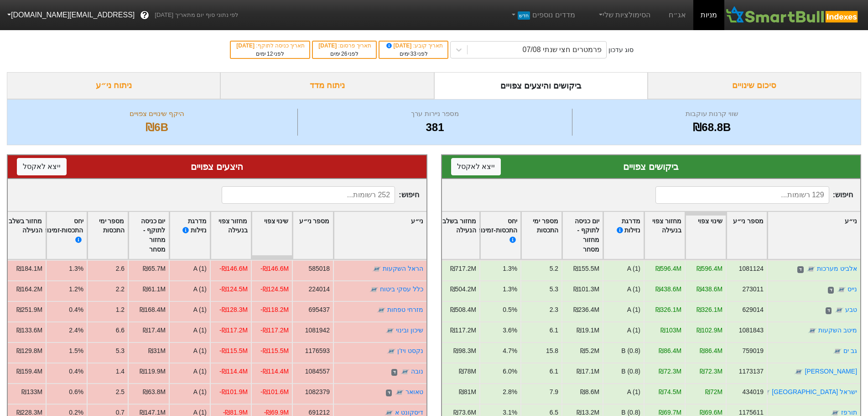  I want to click on div: 2.4%, so click(76, 330).